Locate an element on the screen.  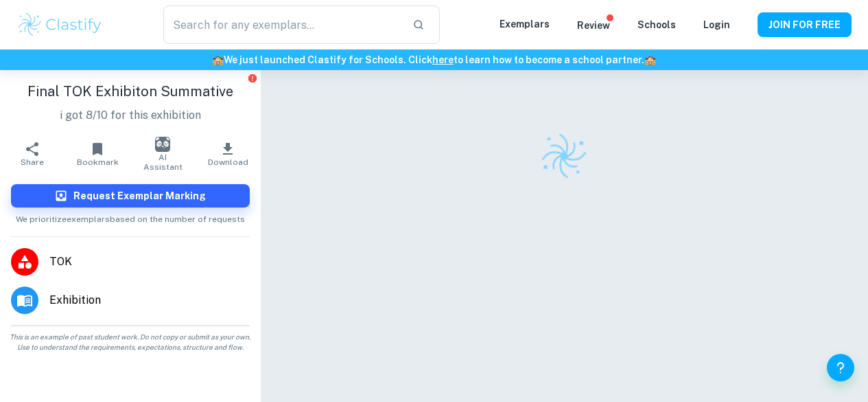
h6: Request Exemplar Marking is located at coordinates (140, 195).